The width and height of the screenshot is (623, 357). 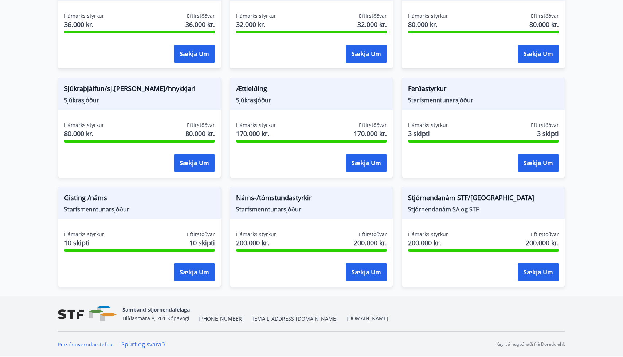 I want to click on span: Ferðastyrkur, so click(x=483, y=90).